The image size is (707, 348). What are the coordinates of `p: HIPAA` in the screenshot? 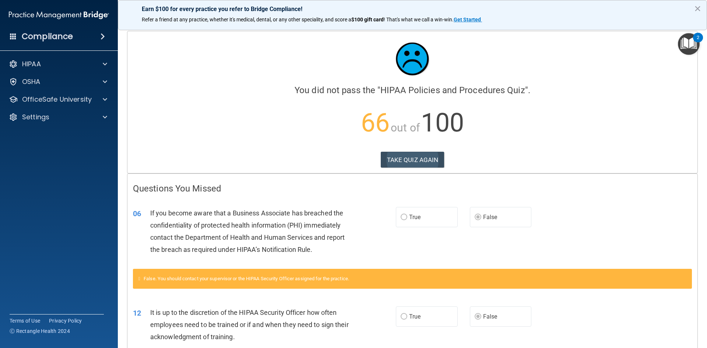 It's located at (31, 64).